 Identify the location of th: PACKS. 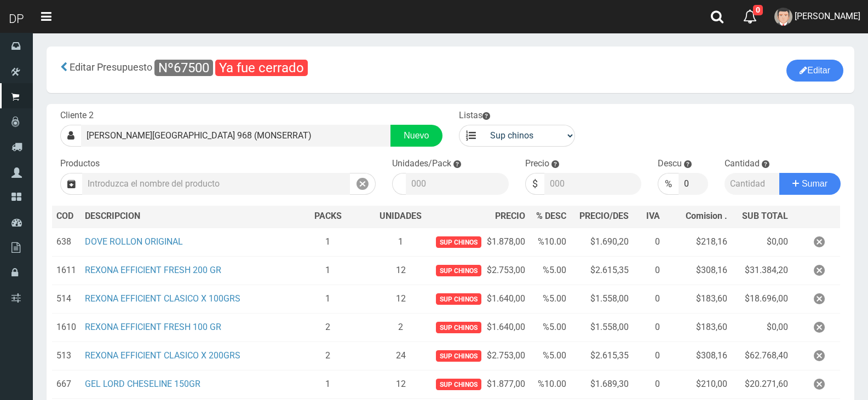
(328, 216).